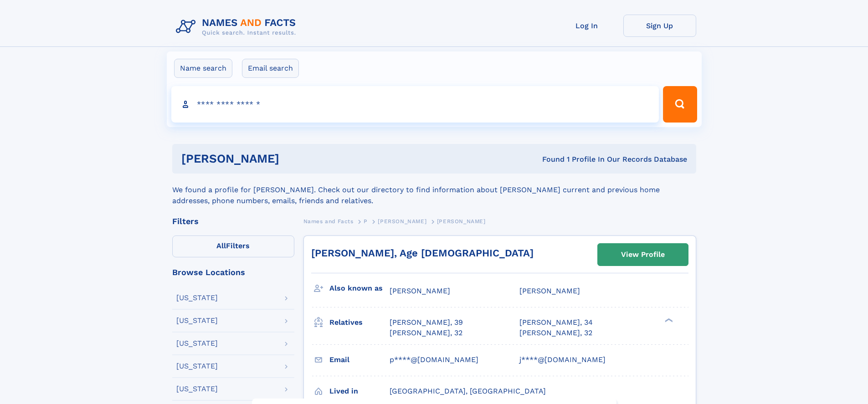 The width and height of the screenshot is (868, 404). What do you see at coordinates (366, 220) in the screenshot?
I see `a: P` at bounding box center [366, 220].